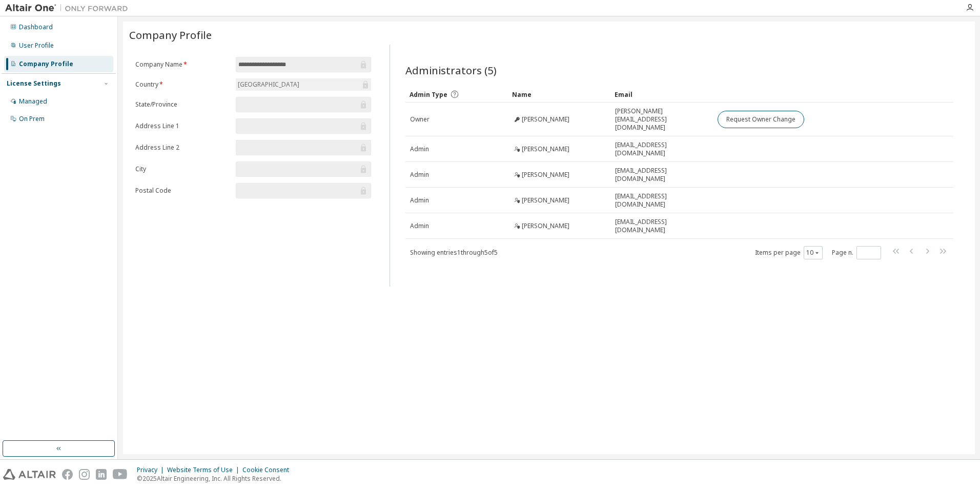 Image resolution: width=980 pixels, height=489 pixels. What do you see at coordinates (857, 253) in the screenshot?
I see `span: Page n.` at bounding box center [857, 253].